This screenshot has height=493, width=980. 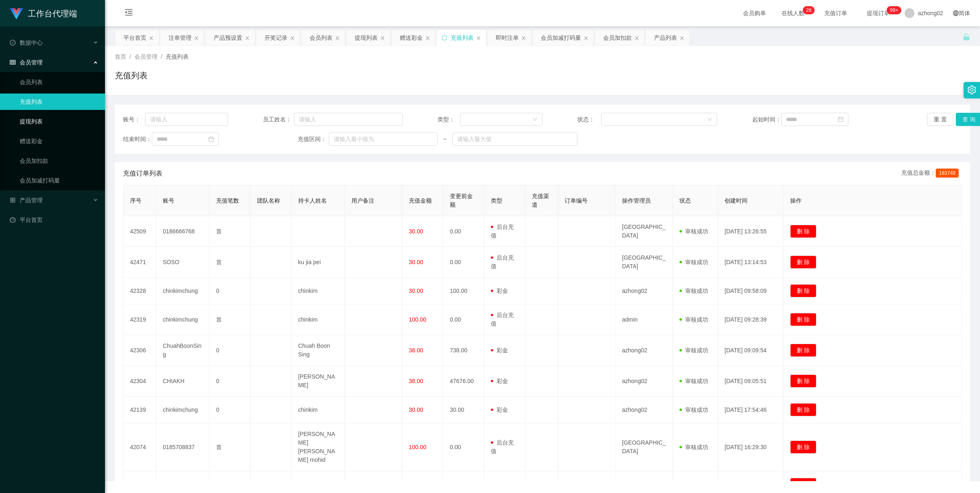 I want to click on h1: 工作台代理端, so click(x=53, y=14).